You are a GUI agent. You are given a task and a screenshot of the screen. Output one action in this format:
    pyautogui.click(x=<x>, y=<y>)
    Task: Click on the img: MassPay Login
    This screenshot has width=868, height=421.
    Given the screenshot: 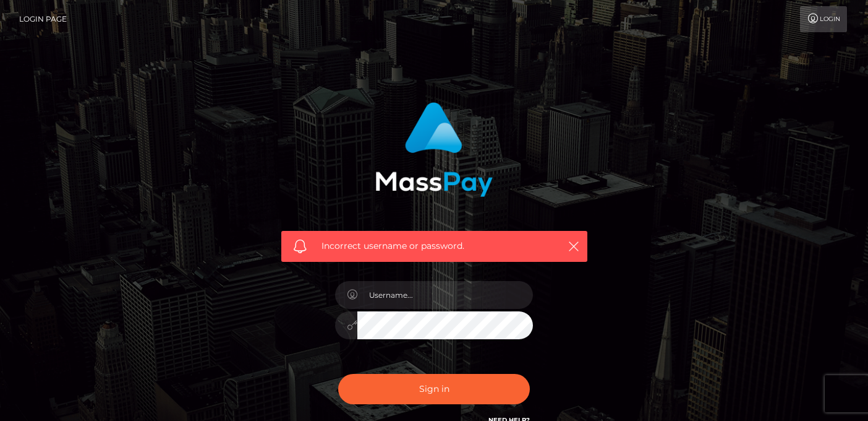 What is the action you would take?
    pyautogui.click(x=434, y=149)
    